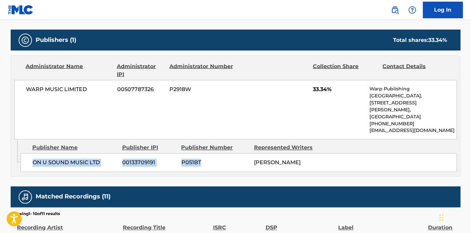  What do you see at coordinates (166, 225) in the screenshot?
I see `div: Recording Title` at bounding box center [166, 225].